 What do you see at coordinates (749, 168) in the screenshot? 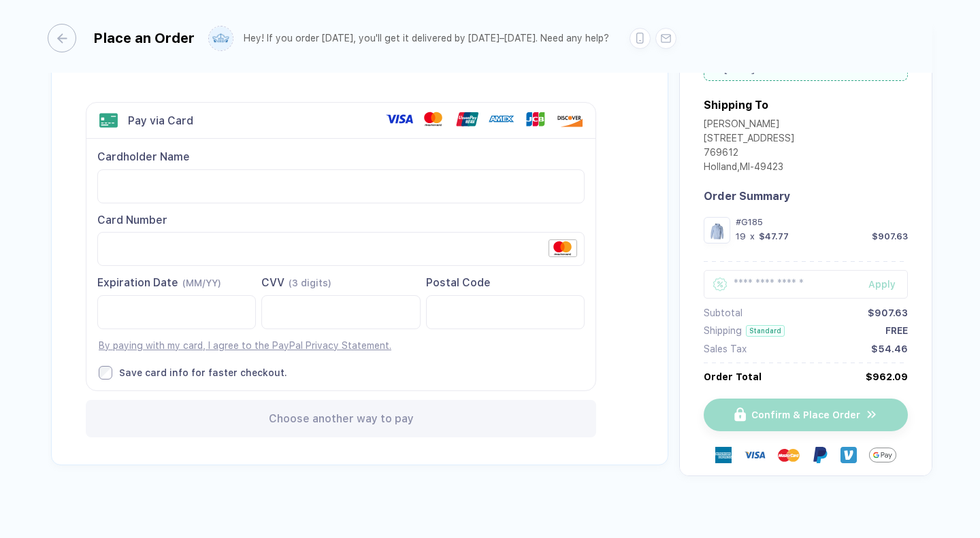
I see `div: Holland , MI - 49423` at bounding box center [749, 168].